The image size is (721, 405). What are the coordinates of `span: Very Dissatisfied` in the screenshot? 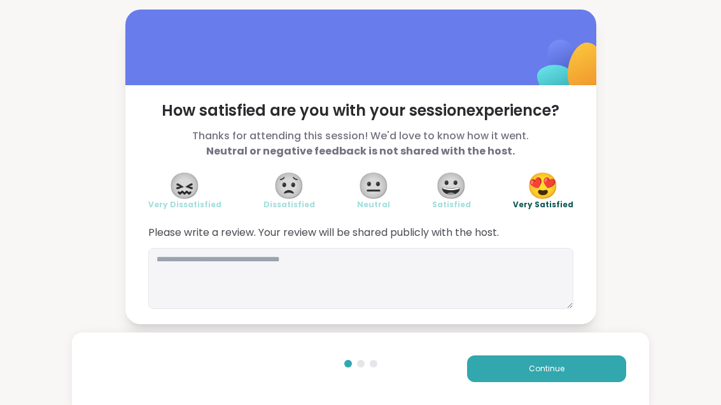 It's located at (184, 205).